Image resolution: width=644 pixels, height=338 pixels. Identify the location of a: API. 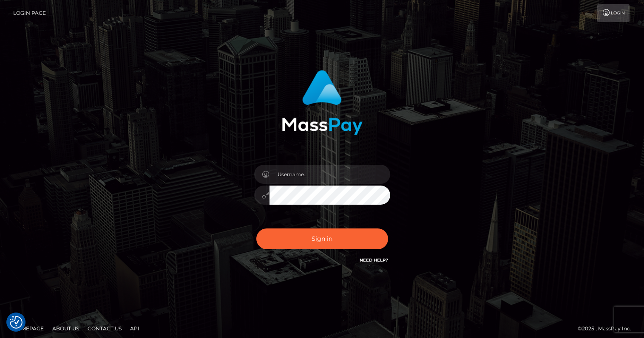
(135, 328).